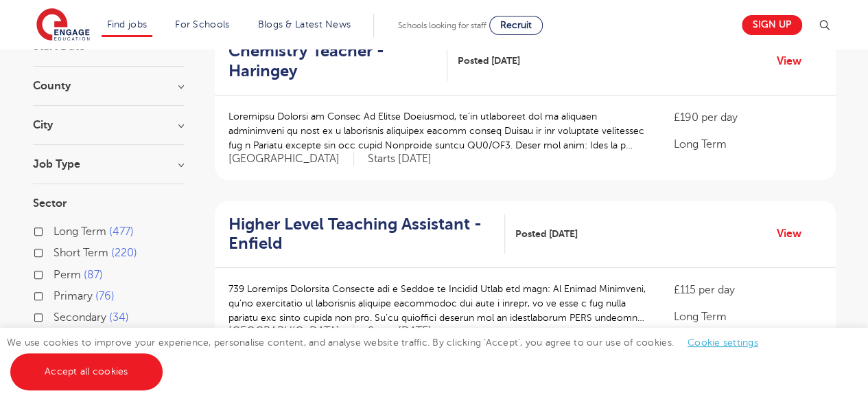 This screenshot has width=868, height=402. I want to click on a: Higher Level Teaching Assistant - Enfield, so click(367, 234).